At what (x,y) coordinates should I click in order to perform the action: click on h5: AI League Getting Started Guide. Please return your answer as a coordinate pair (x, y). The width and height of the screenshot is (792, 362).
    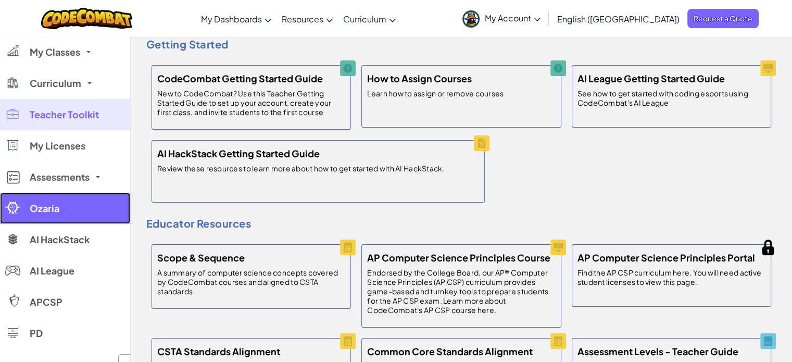
    Looking at the image, I should click on (651, 78).